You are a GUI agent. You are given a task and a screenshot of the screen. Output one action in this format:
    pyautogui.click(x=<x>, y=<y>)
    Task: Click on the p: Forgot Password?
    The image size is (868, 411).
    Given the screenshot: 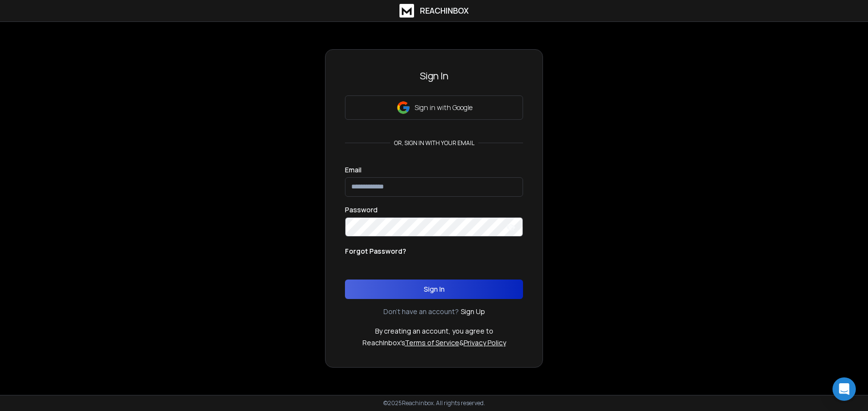 What is the action you would take?
    pyautogui.click(x=376, y=252)
    